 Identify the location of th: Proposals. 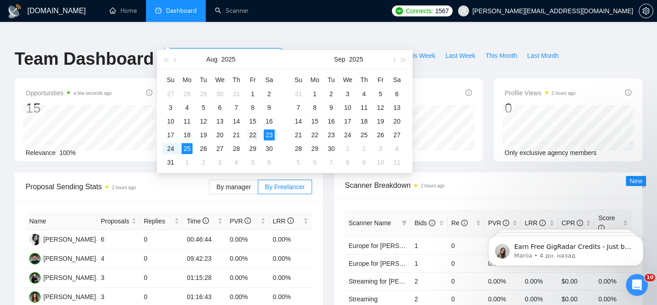
(119, 221).